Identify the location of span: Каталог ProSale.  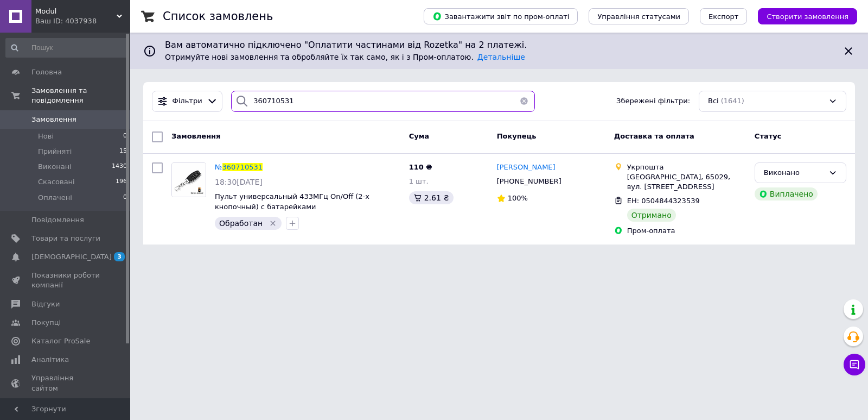
(61, 341).